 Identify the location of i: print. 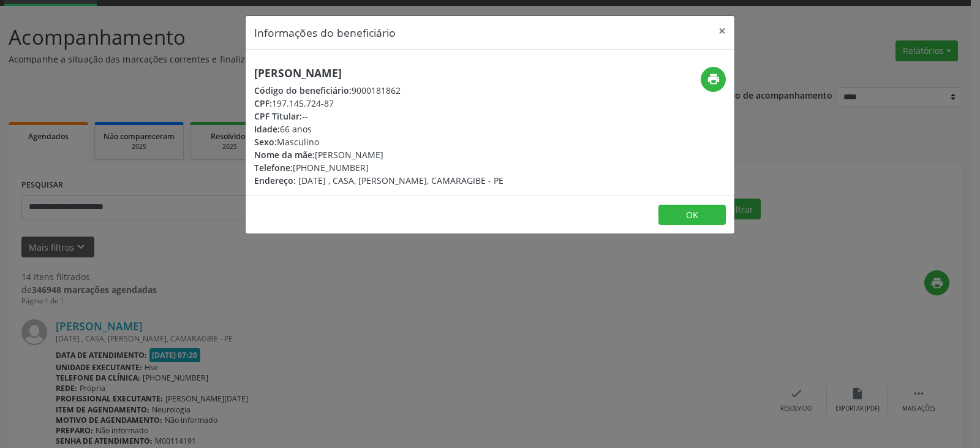
(714, 79).